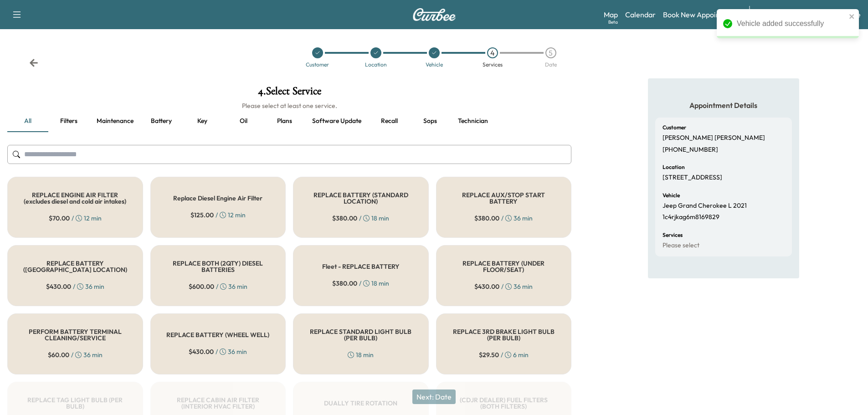 This screenshot has width=868, height=415. I want to click on span: $ 125.00, so click(202, 215).